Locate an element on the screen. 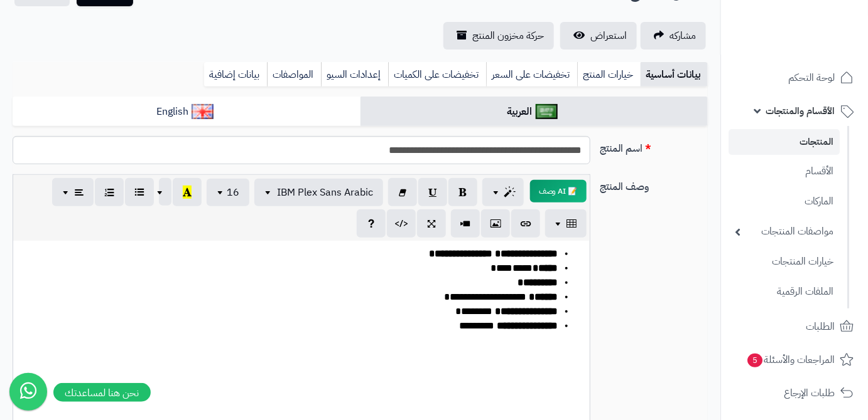 Image resolution: width=868 pixels, height=420 pixels. img: logo-2.png is located at coordinates (819, 47).